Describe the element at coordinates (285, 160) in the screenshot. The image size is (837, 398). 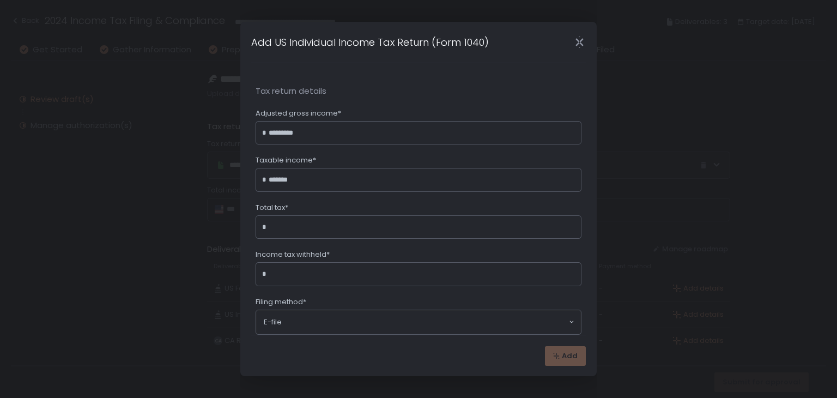
I see `span: Taxable income*` at that location.